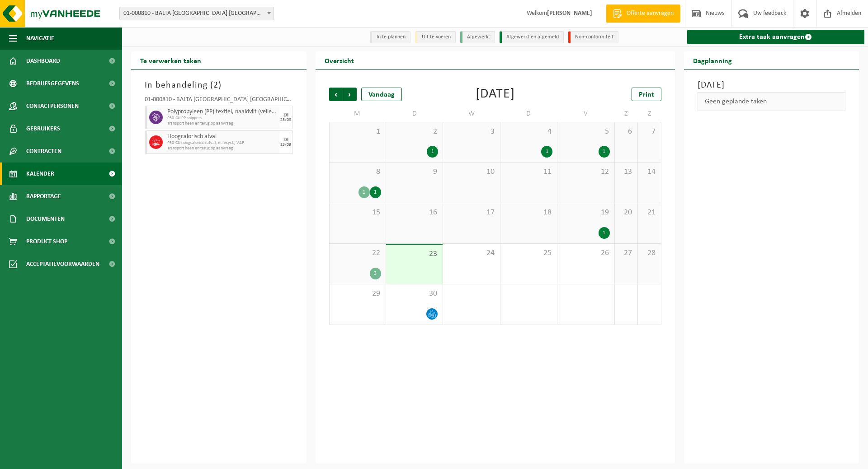 The height and width of the screenshot is (469, 868). Describe the element at coordinates (339, 60) in the screenshot. I see `h2: Overzicht` at that location.